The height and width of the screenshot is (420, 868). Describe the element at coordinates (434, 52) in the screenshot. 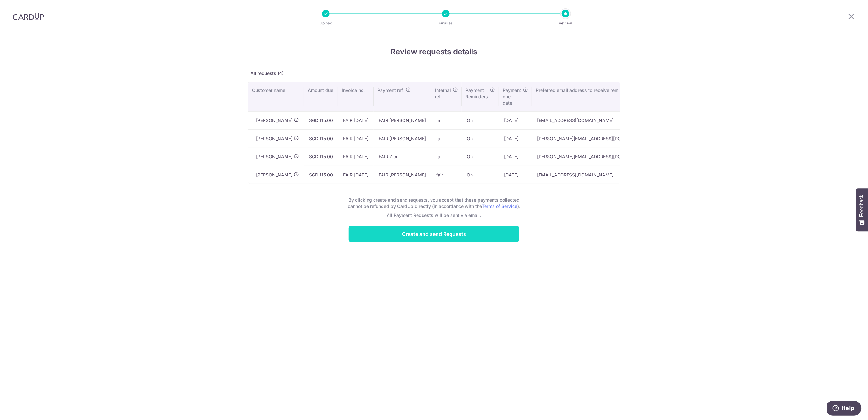

I see `h4: Review requests details` at that location.